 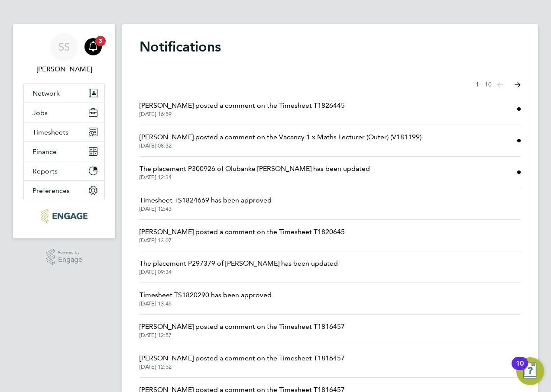 I want to click on button: Jobs, so click(x=64, y=113).